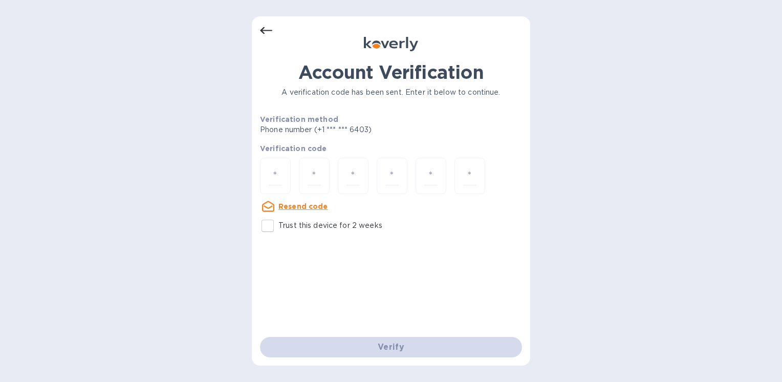 The width and height of the screenshot is (782, 382). I want to click on p: Verification code, so click(391, 148).